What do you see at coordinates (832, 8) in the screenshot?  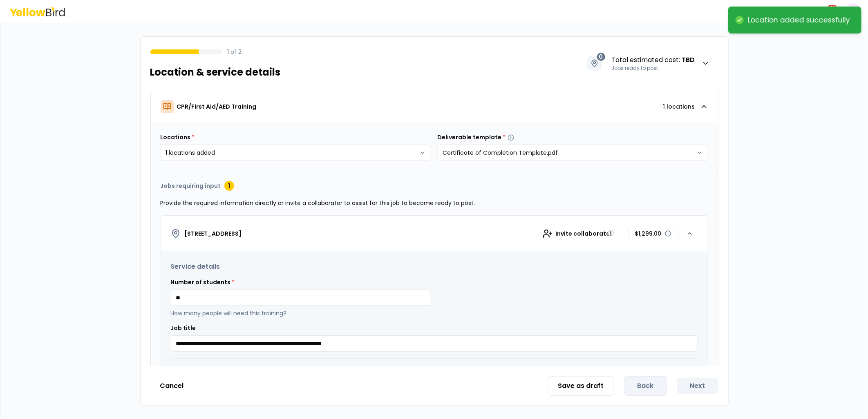 I see `div: 29` at bounding box center [832, 8].